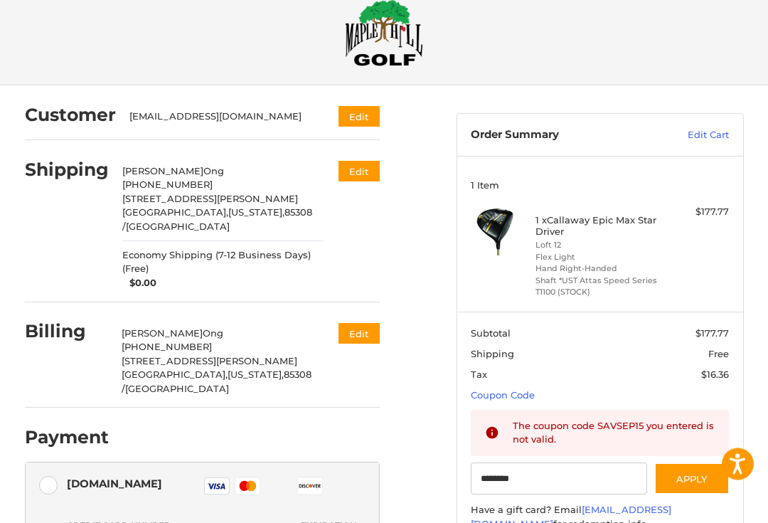 The image size is (768, 523). What do you see at coordinates (688, 136) in the screenshot?
I see `a: Edit Cart` at bounding box center [688, 136].